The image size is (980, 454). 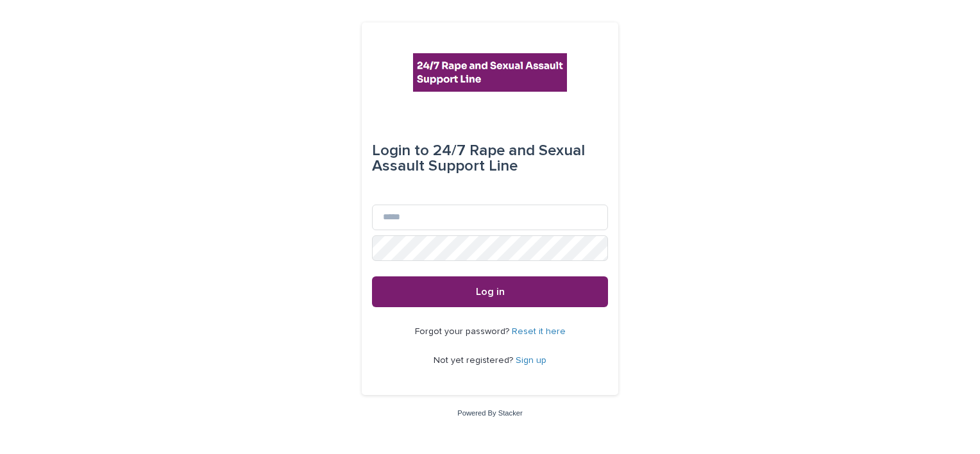 I want to click on a: Reset it here, so click(x=538, y=331).